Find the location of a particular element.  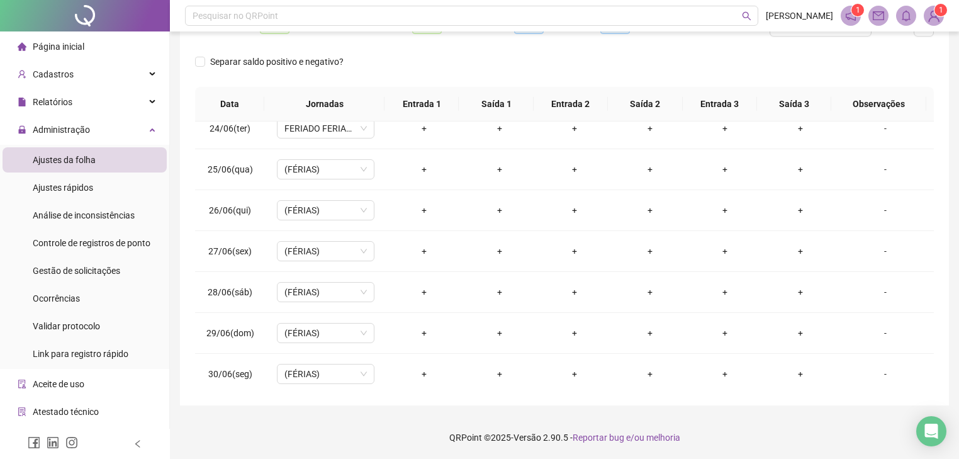

span: 25/06(qua) is located at coordinates (230, 169).